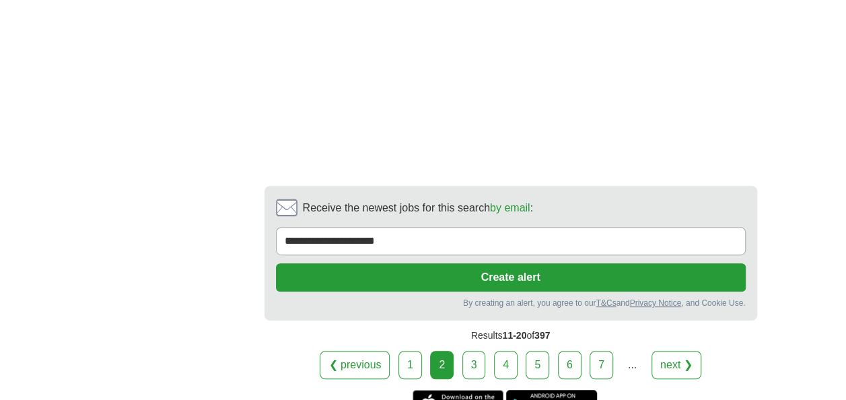  I want to click on a: T&Cs, so click(605, 303).